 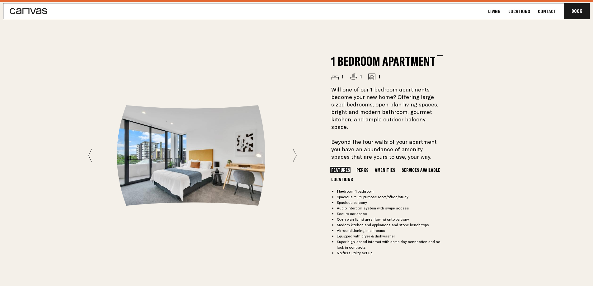 What do you see at coordinates (389, 253) in the screenshot?
I see `li: No fuss utility set up` at bounding box center [389, 253].